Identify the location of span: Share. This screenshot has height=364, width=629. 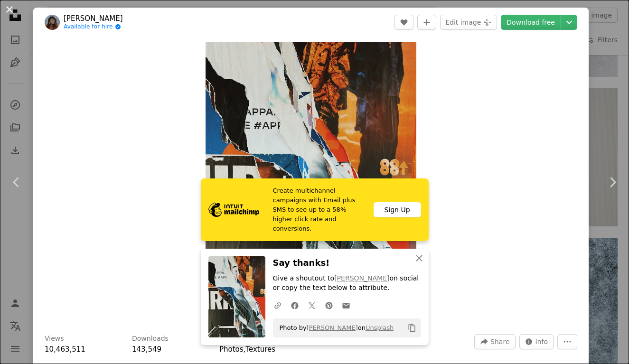
(500, 342).